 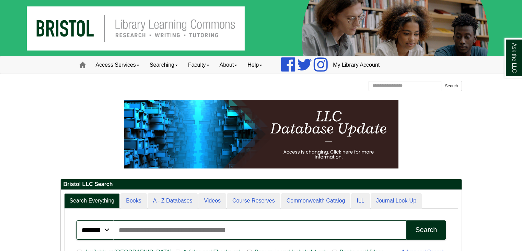 I want to click on a: My Library Account, so click(x=356, y=65).